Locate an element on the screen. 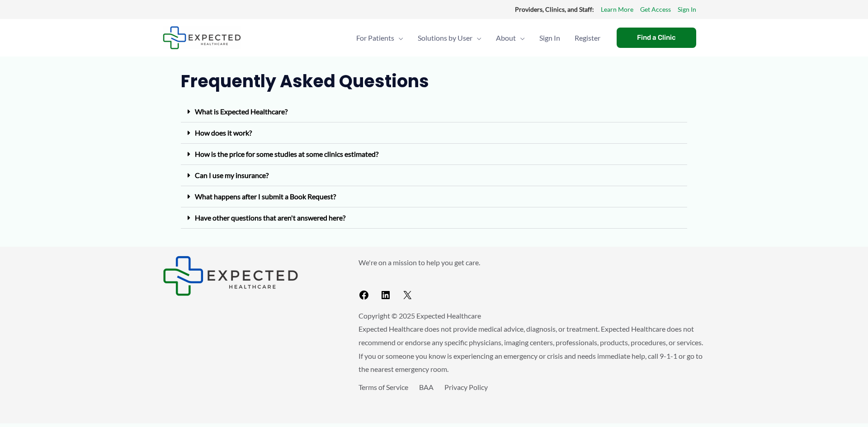 The image size is (868, 427). span: Expected Healthcare does not provide medical advice, diagnosis, or treatment. Expected Healthcare... is located at coordinates (531, 349).